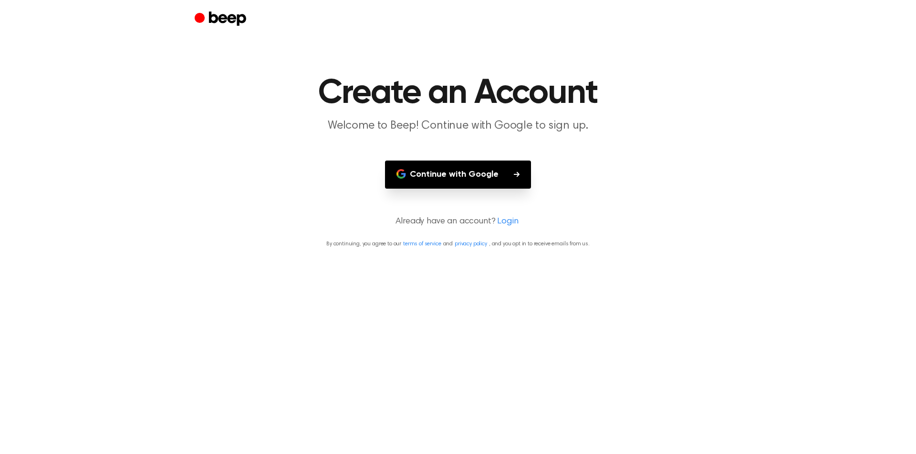 This screenshot has width=916, height=454. I want to click on button: Continue with Google, so click(458, 175).